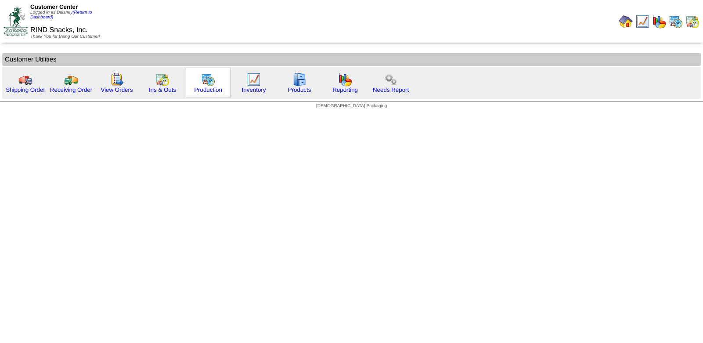 The height and width of the screenshot is (343, 703). Describe the element at coordinates (117, 79) in the screenshot. I see `img: workorder.gif` at that location.